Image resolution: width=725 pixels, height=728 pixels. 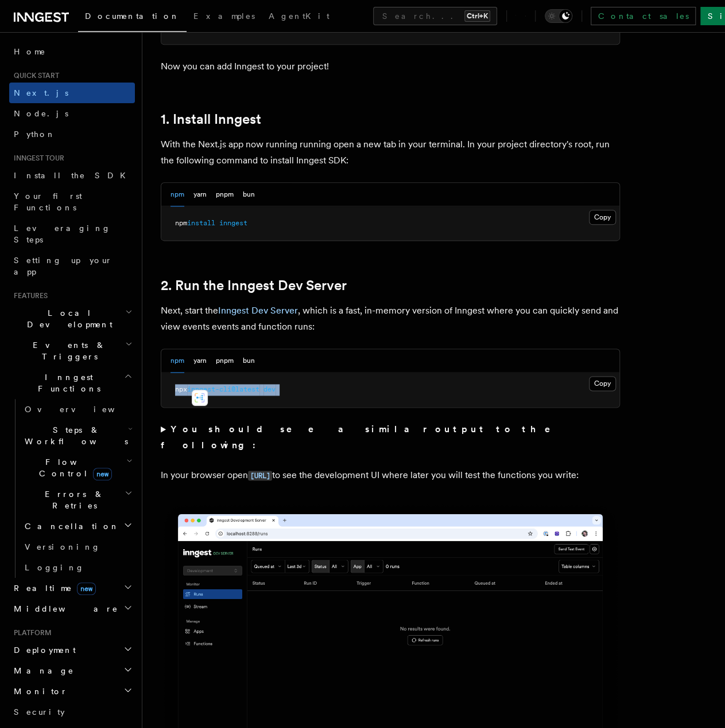 I want to click on button: Events & Triggers, so click(x=72, y=351).